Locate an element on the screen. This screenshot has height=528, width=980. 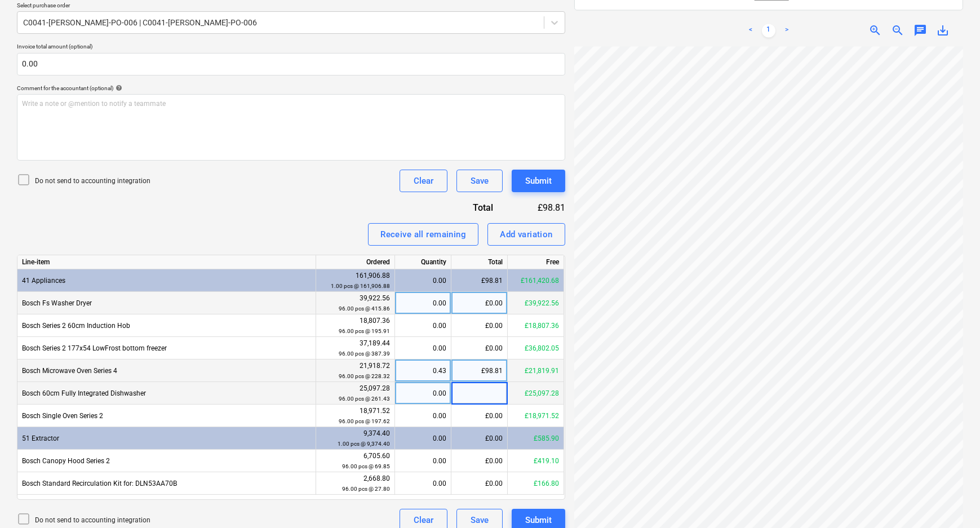
div: 21,918.72 is located at coordinates (355, 371).